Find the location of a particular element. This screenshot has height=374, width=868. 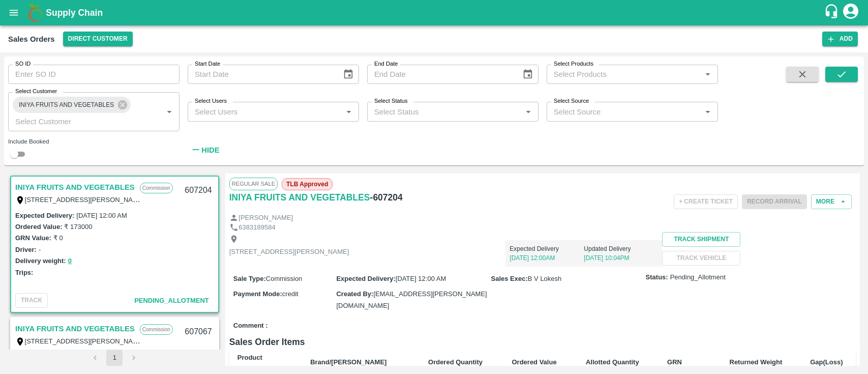

label: Ordered Value: is located at coordinates (39, 227).